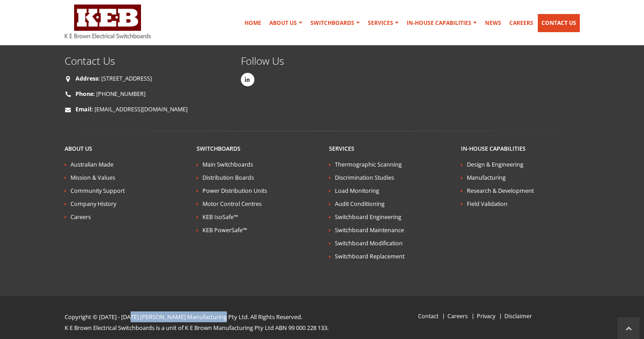 The width and height of the screenshot is (644, 339). Describe the element at coordinates (85, 93) in the screenshot. I see `strong: Phone:` at that location.